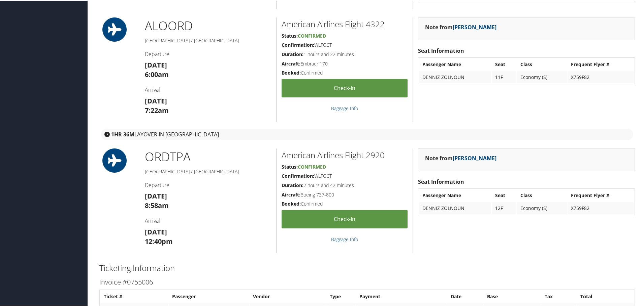 The image size is (644, 306). I want to click on th: Vendor, so click(287, 296).